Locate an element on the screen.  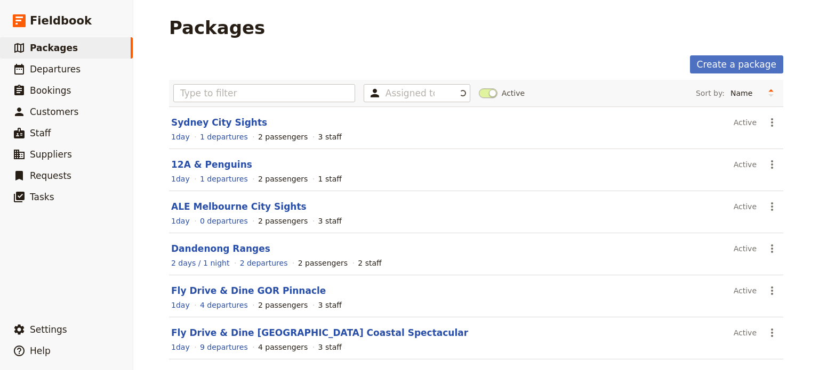
a: ALE Melbourne City Sights is located at coordinates (239, 207).